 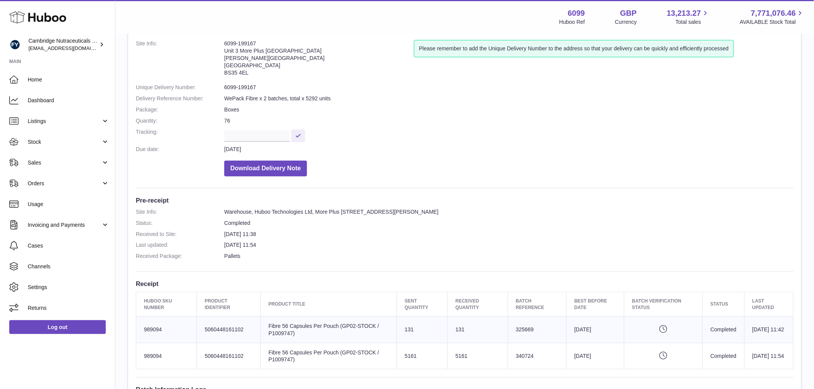 What do you see at coordinates (773, 13) in the screenshot?
I see `span: 7,771,076.46` at bounding box center [773, 13].